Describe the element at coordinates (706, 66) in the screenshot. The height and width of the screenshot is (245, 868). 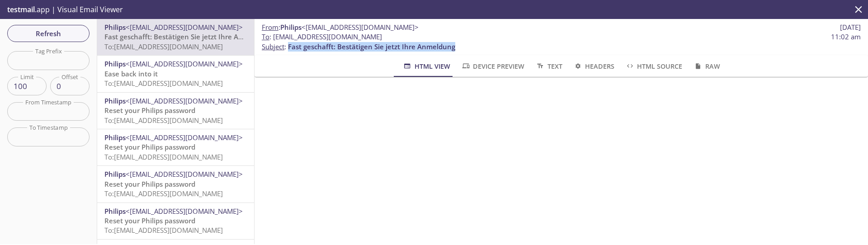
I see `span: Raw` at that location.